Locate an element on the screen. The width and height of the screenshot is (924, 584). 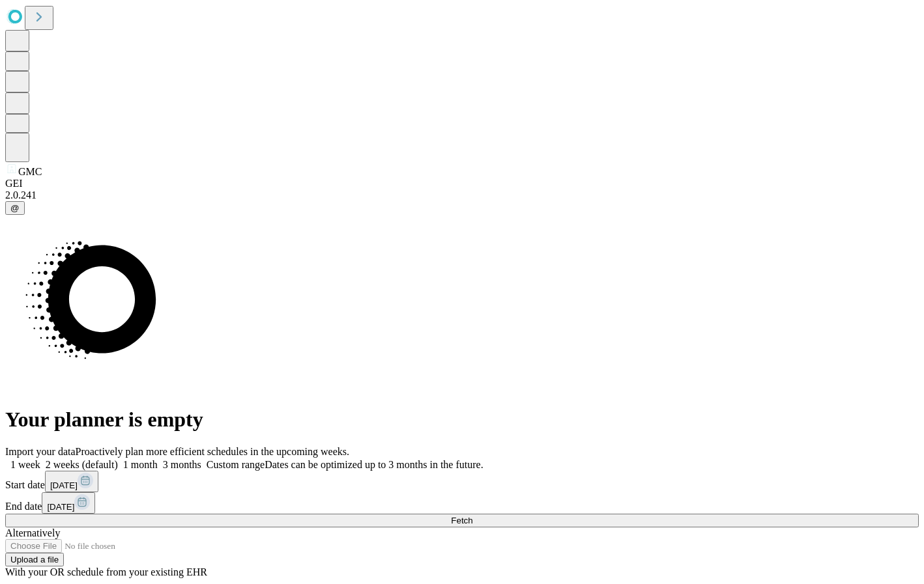
span: GMC is located at coordinates (30, 171).